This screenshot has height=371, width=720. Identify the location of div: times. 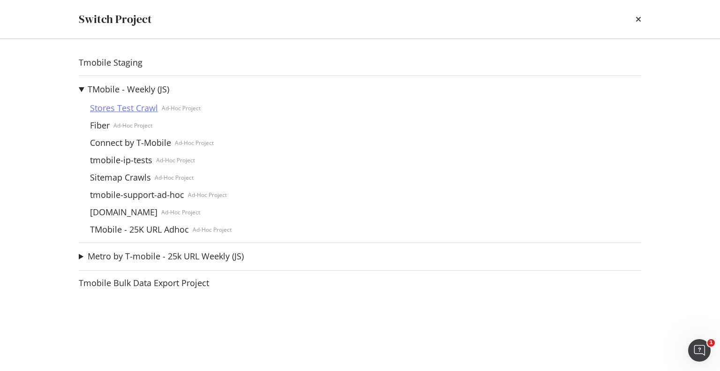
(638, 19).